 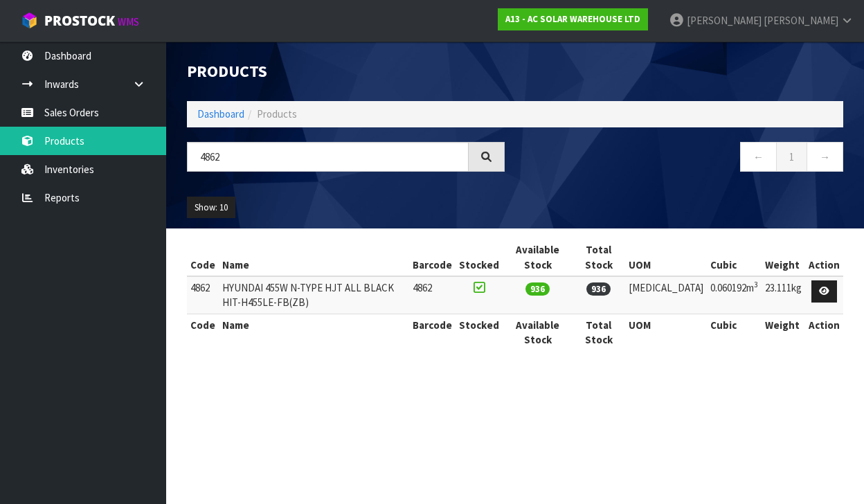 I want to click on strong: A13 - AC SOLAR WAREHOUSE LTD, so click(x=573, y=19).